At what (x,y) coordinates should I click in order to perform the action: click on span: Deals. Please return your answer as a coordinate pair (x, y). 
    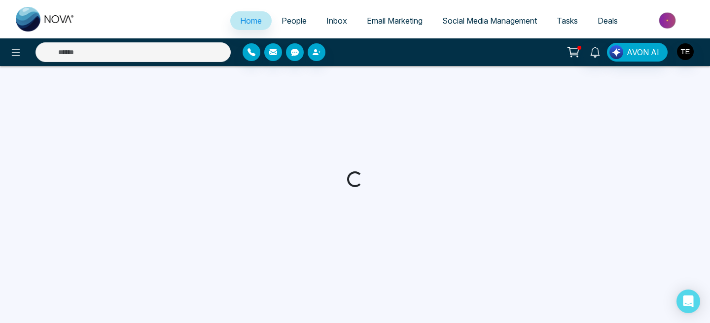
    Looking at the image, I should click on (607, 21).